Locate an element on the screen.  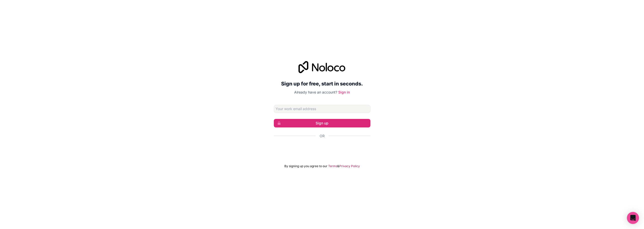
input: Email address is located at coordinates (322, 109).